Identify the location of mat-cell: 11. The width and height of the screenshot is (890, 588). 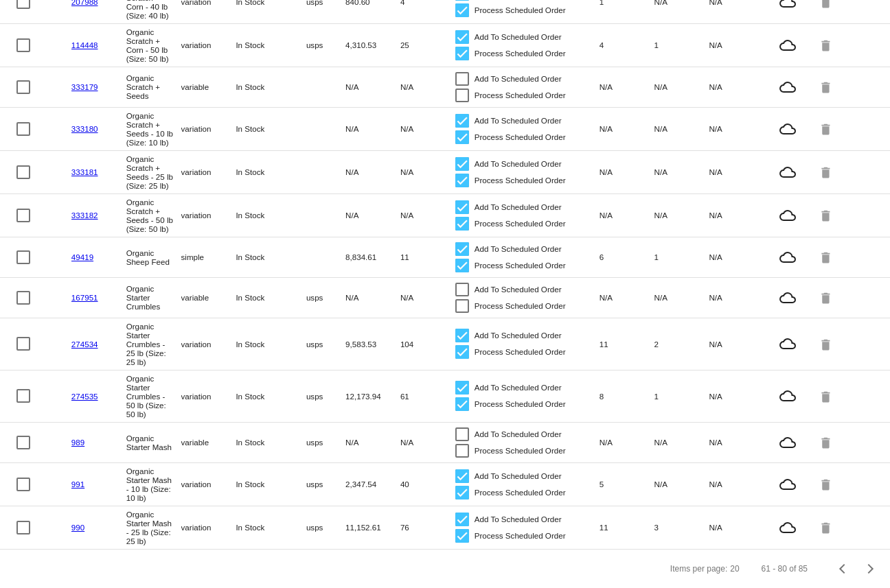
(627, 527).